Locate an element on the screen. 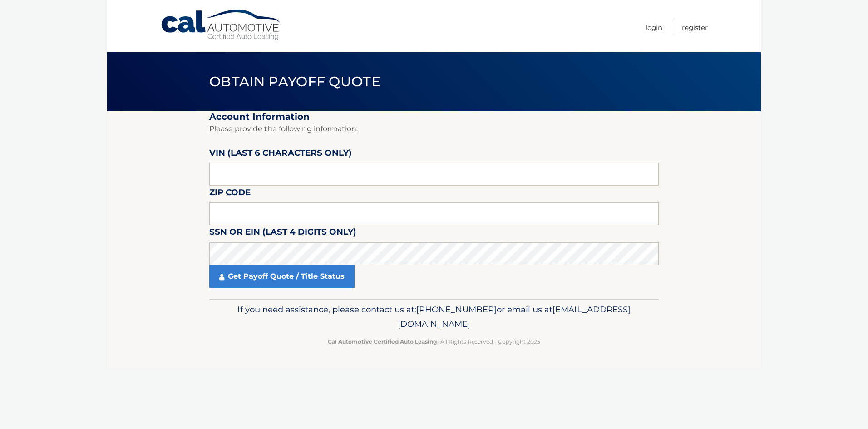 Image resolution: width=868 pixels, height=429 pixels. a: Register is located at coordinates (694, 27).